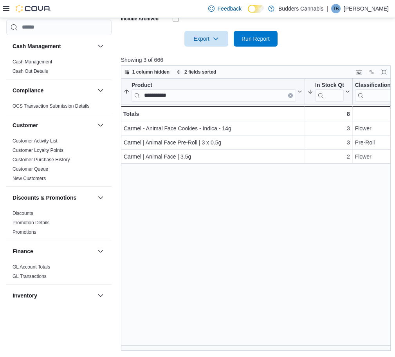 The height and width of the screenshot is (357, 395). What do you see at coordinates (59, 161) in the screenshot?
I see `div: Customer` at bounding box center [59, 161].